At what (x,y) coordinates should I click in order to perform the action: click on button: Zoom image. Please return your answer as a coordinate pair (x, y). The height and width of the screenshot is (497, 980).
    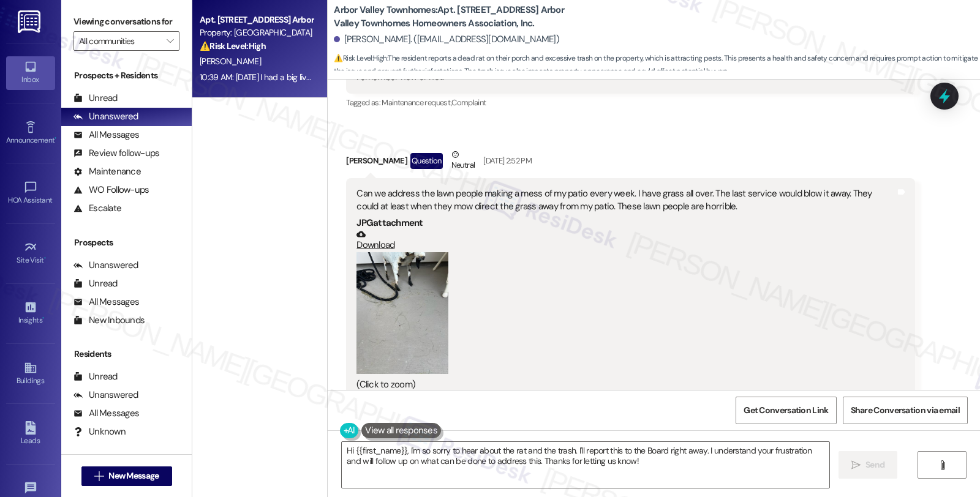
    Looking at the image, I should click on (403, 313).